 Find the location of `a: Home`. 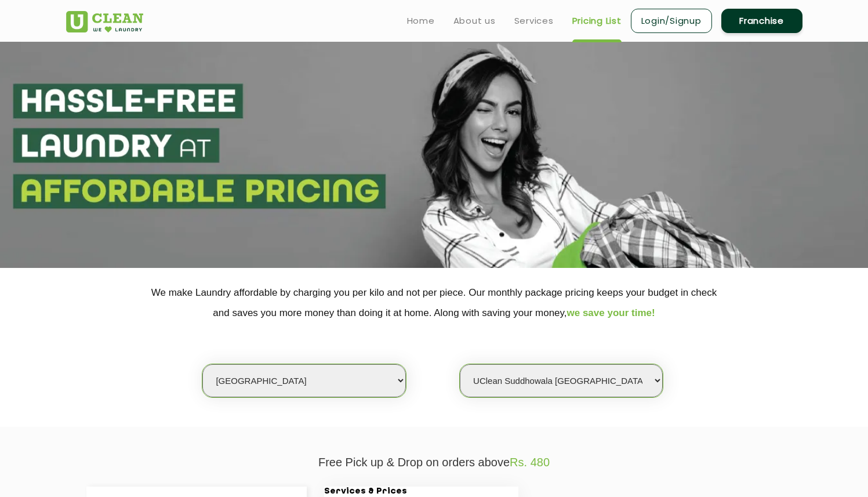

a: Home is located at coordinates (421, 21).